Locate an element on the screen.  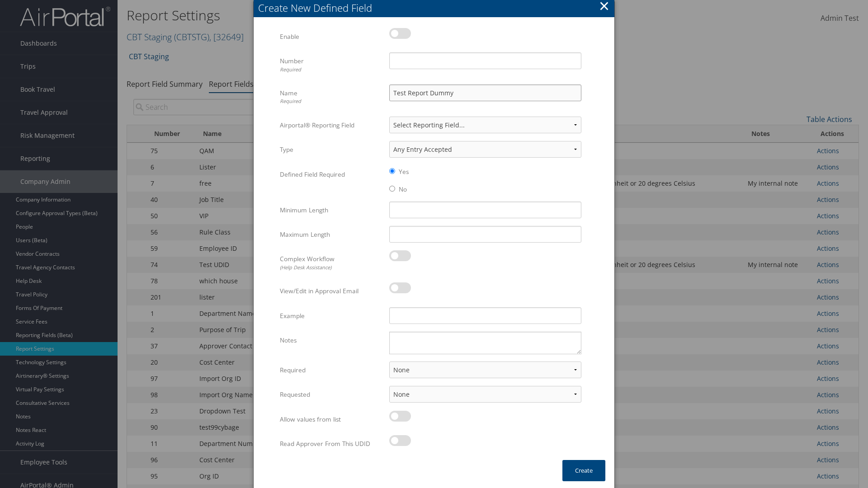
label: Read Approver From This UDID is located at coordinates (331, 444).